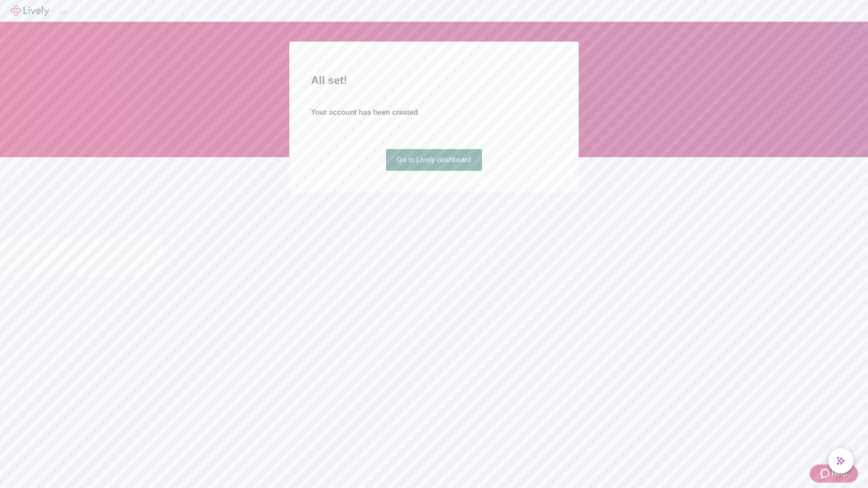 The width and height of the screenshot is (868, 488). I want to click on svg: Zendesk support icon, so click(826, 473).